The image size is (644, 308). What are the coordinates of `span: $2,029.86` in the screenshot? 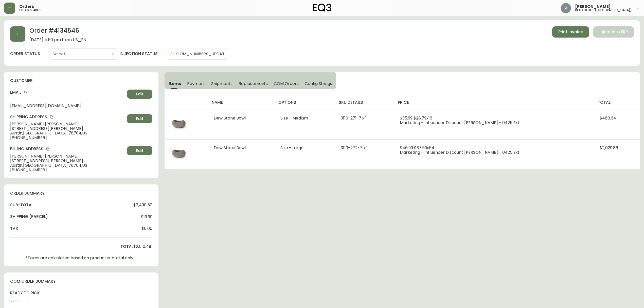 It's located at (609, 148).